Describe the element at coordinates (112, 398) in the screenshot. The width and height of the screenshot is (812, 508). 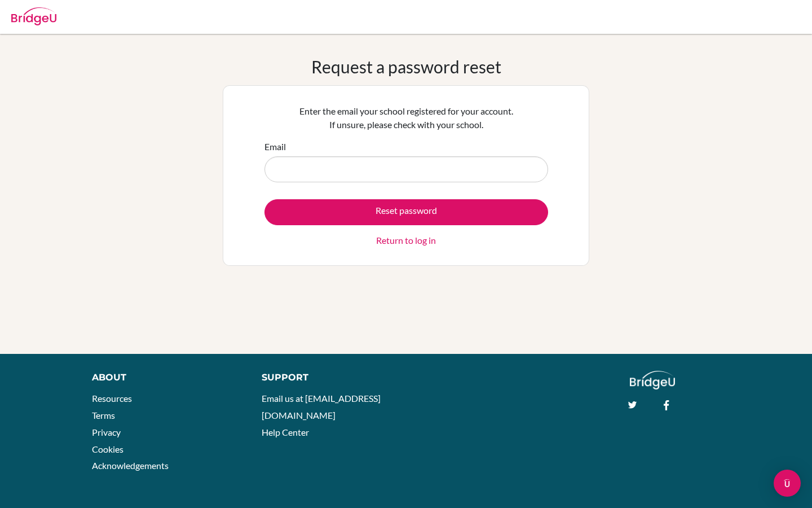
I see `a: Resources` at that location.